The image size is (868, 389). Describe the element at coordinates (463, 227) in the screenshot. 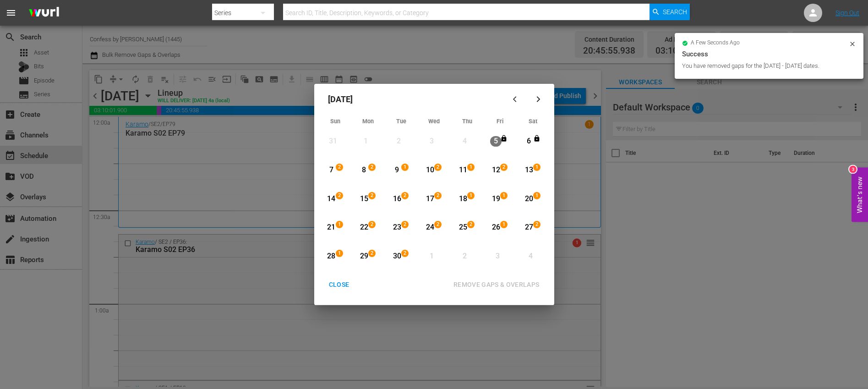

I see `div: 25` at that location.